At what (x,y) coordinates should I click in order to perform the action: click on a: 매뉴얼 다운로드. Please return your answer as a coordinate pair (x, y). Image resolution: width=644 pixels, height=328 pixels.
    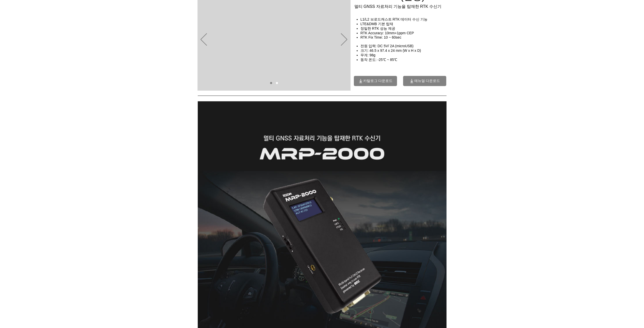
    Looking at the image, I should click on (425, 81).